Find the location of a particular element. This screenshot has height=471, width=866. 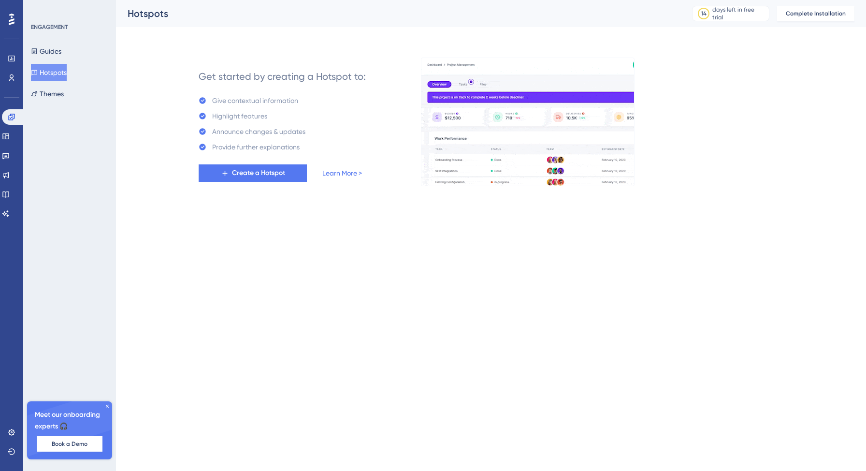

button: Hotspots is located at coordinates (49, 73).